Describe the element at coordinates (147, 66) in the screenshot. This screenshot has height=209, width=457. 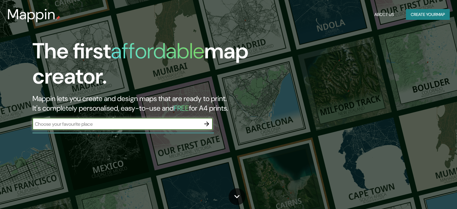
I see `h1: The first map creator.` at that location.